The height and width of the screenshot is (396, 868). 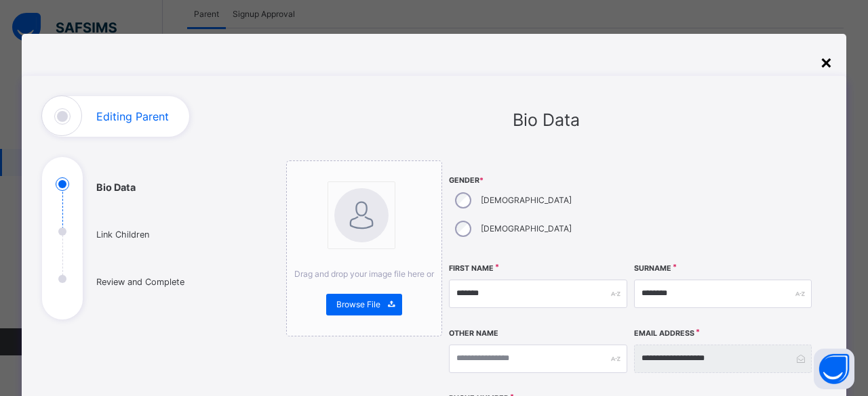 I want to click on label: Email Address, so click(x=664, y=334).